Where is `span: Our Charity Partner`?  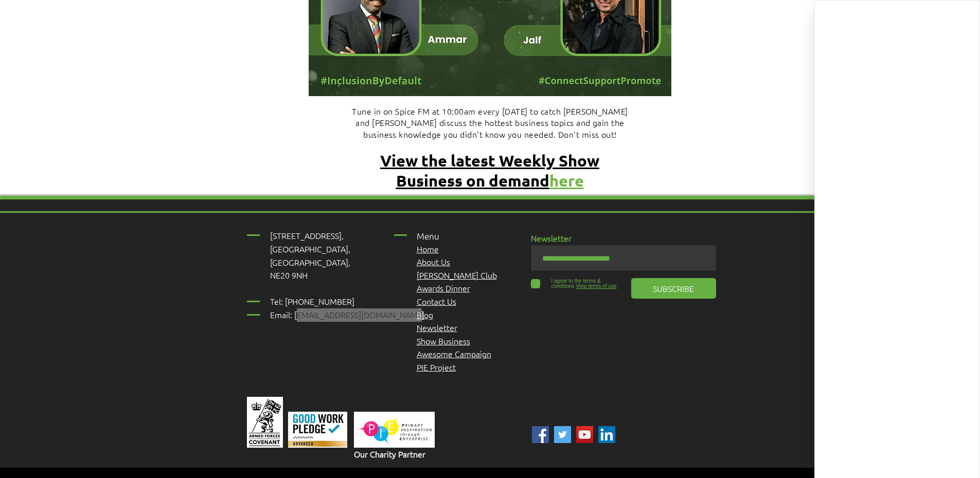
span: Our Charity Partner is located at coordinates (390, 454).